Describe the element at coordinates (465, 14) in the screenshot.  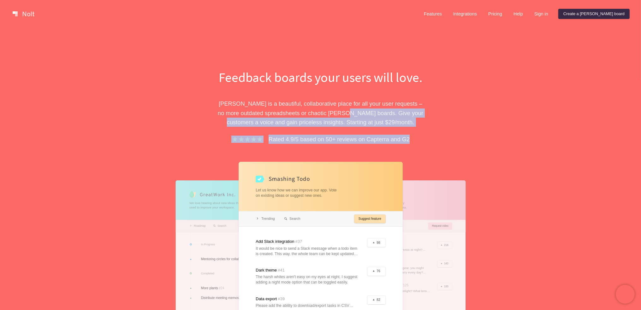
I see `a: Integrations` at that location.